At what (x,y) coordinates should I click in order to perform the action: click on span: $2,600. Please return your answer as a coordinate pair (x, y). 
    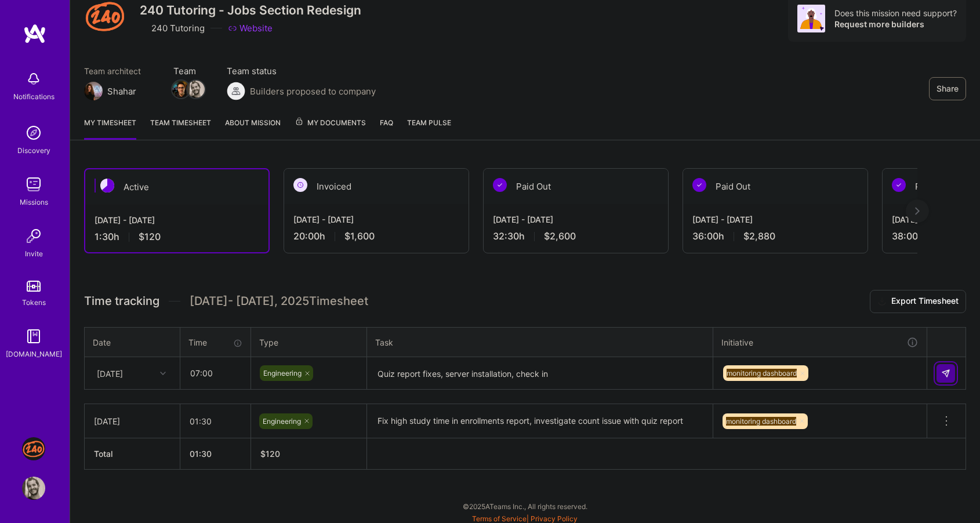
    Looking at the image, I should click on (560, 236).